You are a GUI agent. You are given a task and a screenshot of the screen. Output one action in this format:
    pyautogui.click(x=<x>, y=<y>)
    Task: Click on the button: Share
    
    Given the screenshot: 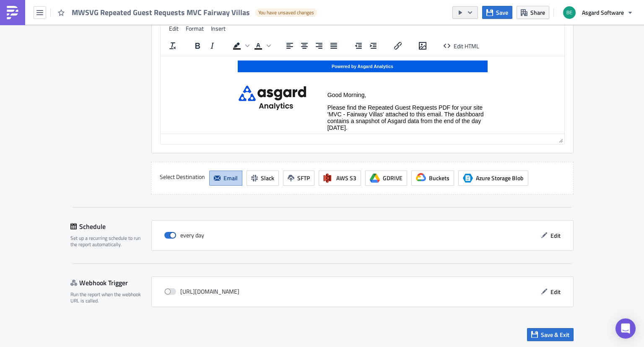 What is the action you would take?
    pyautogui.click(x=533, y=12)
    